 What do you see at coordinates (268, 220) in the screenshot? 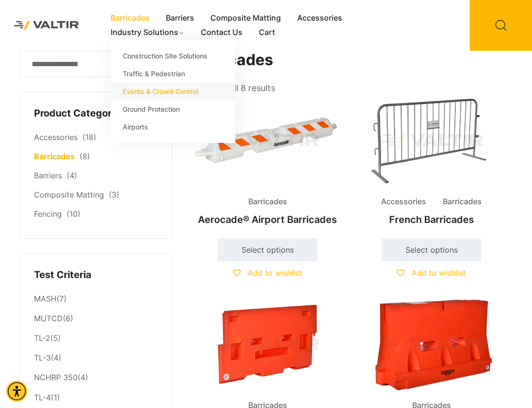
I see `h2: Aerocade® Airport Barricades` at bounding box center [268, 220].